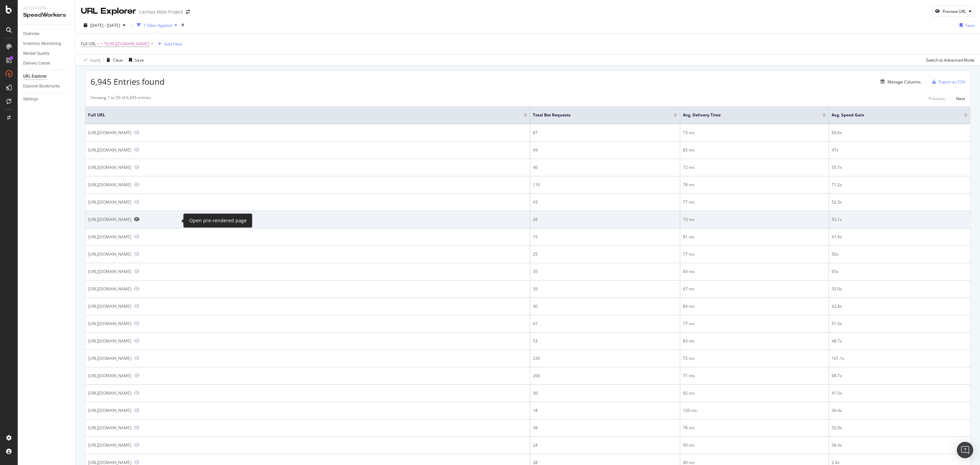 The image size is (980, 465). I want to click on button: 1 Filter Applied, so click(157, 25).